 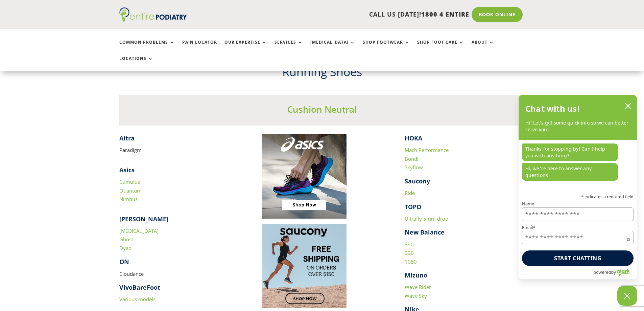 What do you see at coordinates (602, 272) in the screenshot?
I see `span: powered` at bounding box center [602, 272].